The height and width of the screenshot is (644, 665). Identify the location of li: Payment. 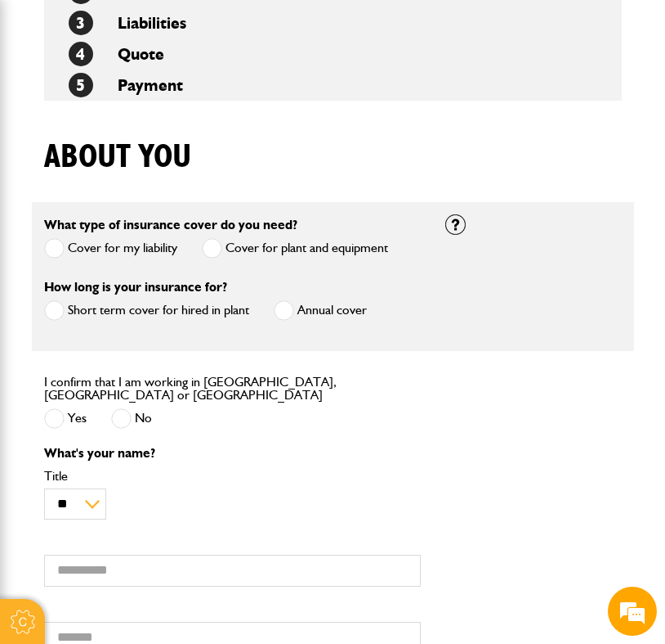
(333, 85).